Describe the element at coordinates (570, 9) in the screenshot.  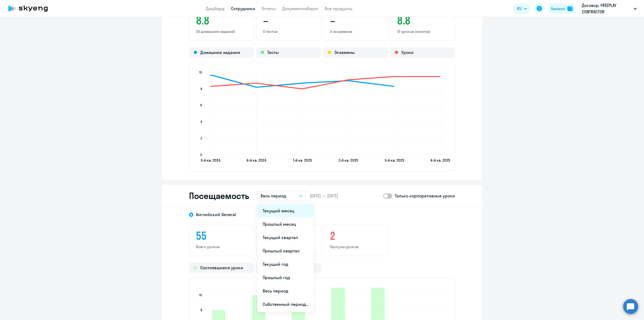
I see `img: balance` at that location.